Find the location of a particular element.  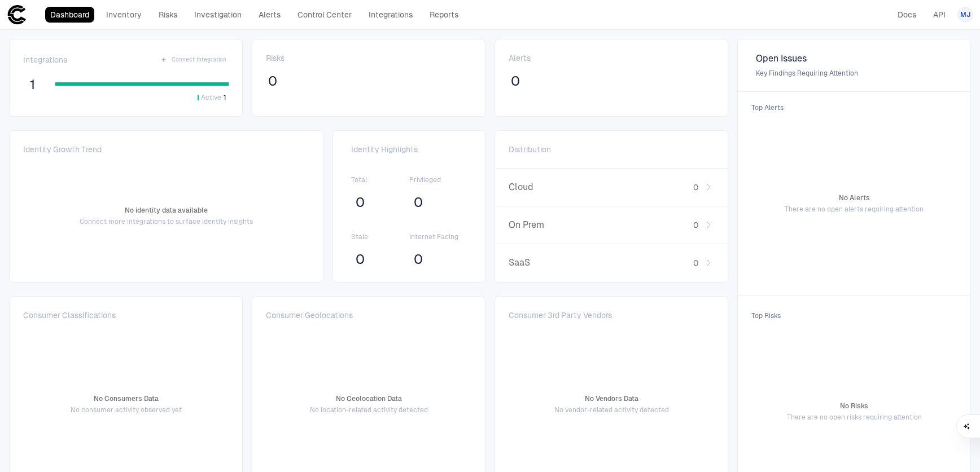

button: 1 is located at coordinates (32, 84).